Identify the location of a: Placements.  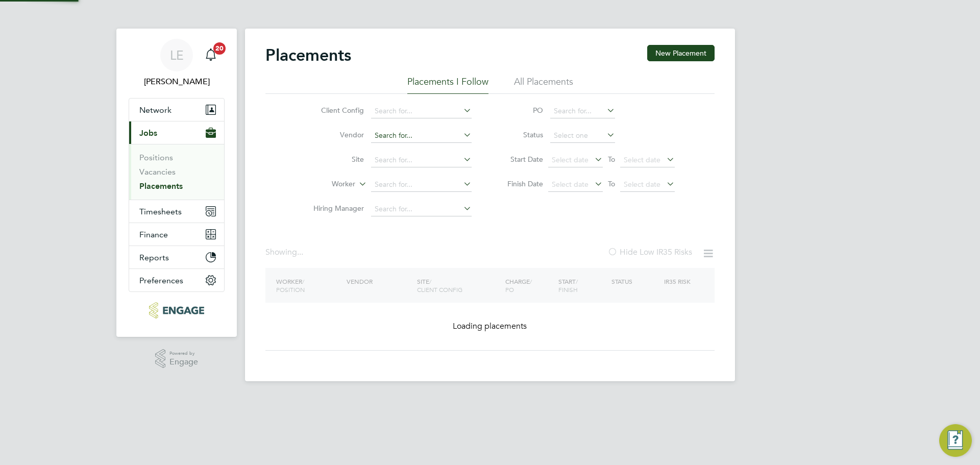
(160, 186).